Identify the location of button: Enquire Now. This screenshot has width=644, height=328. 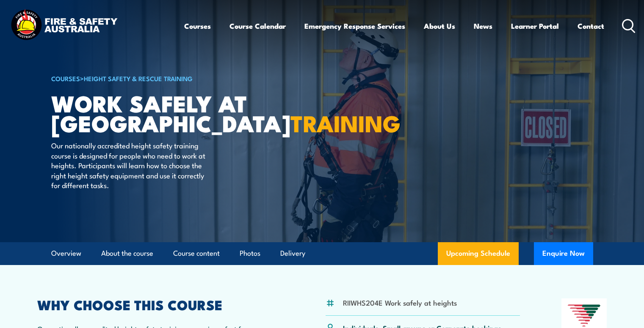
(564, 254).